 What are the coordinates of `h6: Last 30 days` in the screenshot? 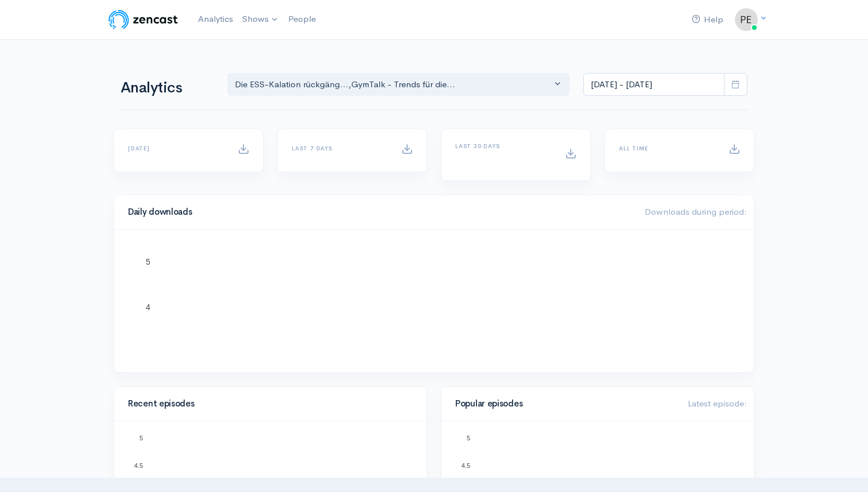 It's located at (503, 146).